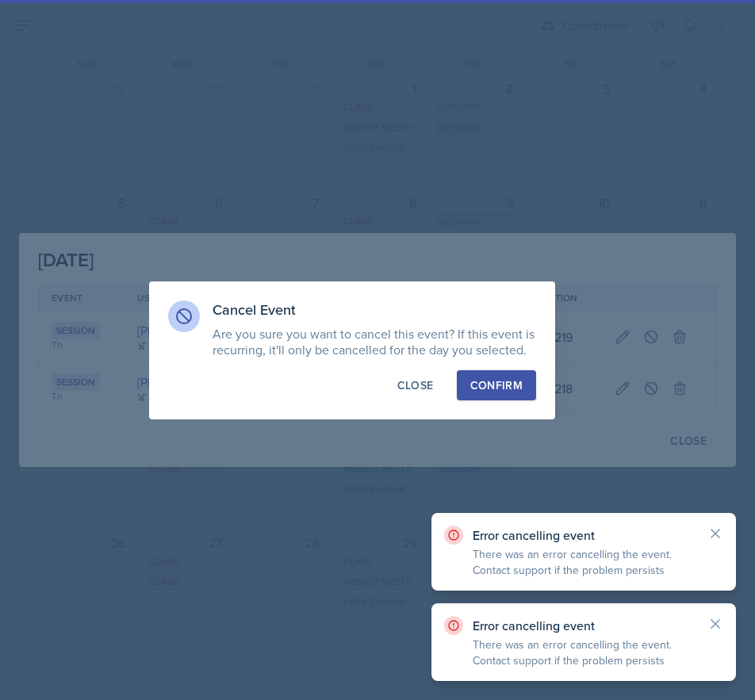 The image size is (755, 700). I want to click on button: Confirm, so click(497, 385).